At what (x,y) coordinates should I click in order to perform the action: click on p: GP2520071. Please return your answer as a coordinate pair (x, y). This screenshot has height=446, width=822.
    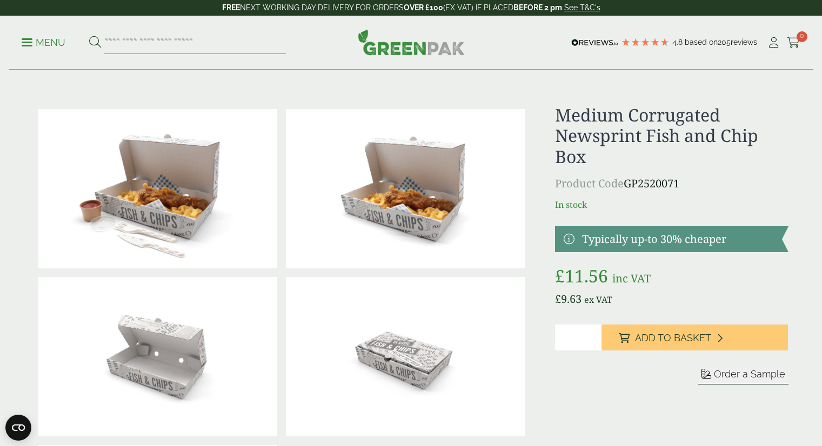
    Looking at the image, I should click on (671, 184).